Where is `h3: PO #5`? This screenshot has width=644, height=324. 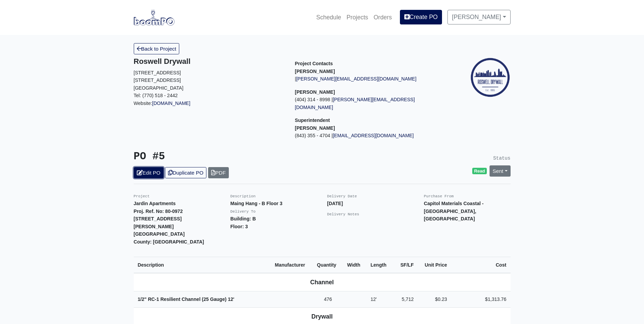 h3: PO #5 is located at coordinates (225, 156).